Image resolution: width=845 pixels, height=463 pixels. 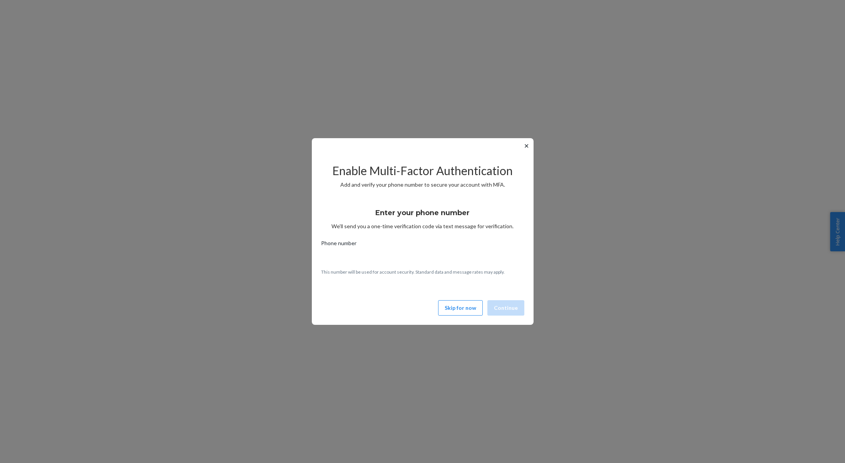 What do you see at coordinates (423, 216) in the screenshot?
I see `div: We’ll send you a one-time verification code via text message for verification.` at bounding box center [423, 216].